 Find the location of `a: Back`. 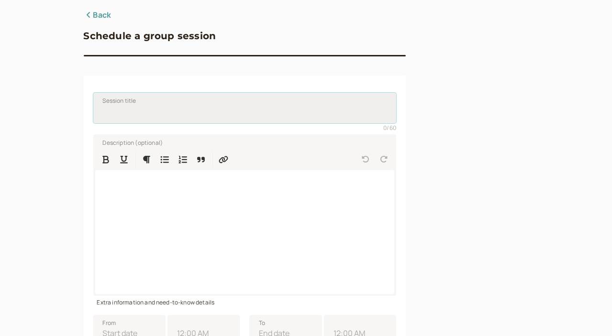

a: Back is located at coordinates (98, 15).